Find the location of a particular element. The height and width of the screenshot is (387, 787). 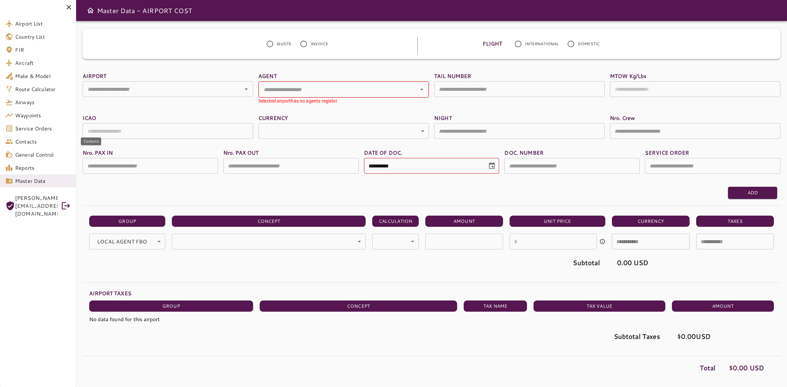

label: ICAO is located at coordinates (168, 118).